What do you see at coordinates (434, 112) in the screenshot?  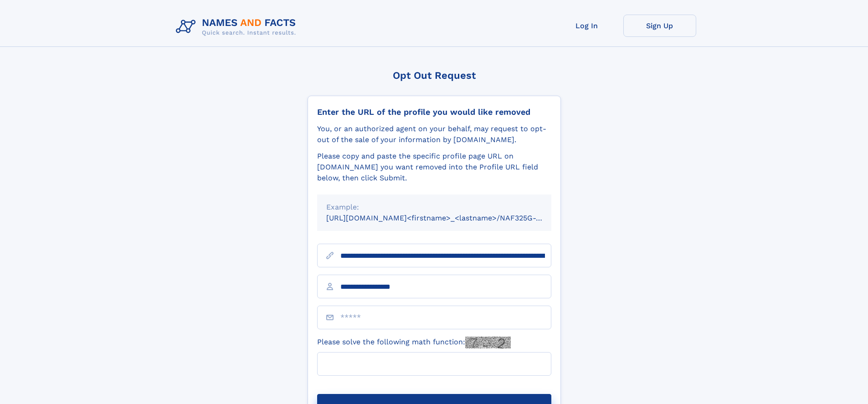 I see `div: Enter the URL of the profile you would like removed` at bounding box center [434, 112].